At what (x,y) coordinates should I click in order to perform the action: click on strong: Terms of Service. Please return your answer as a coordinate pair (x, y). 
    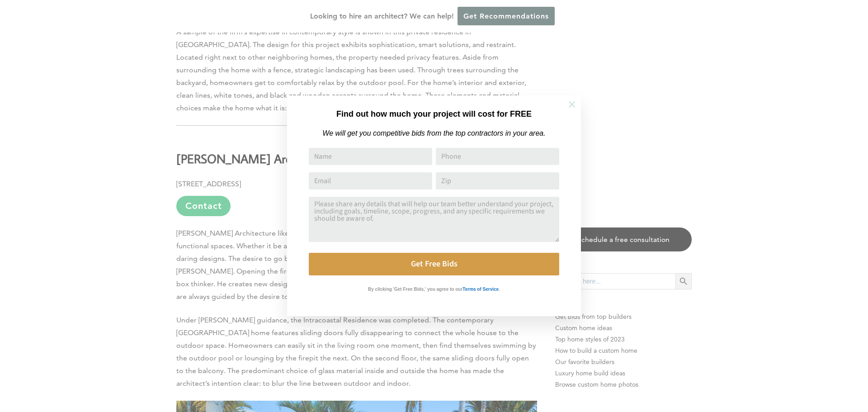
    Looking at the image, I should click on (480, 289).